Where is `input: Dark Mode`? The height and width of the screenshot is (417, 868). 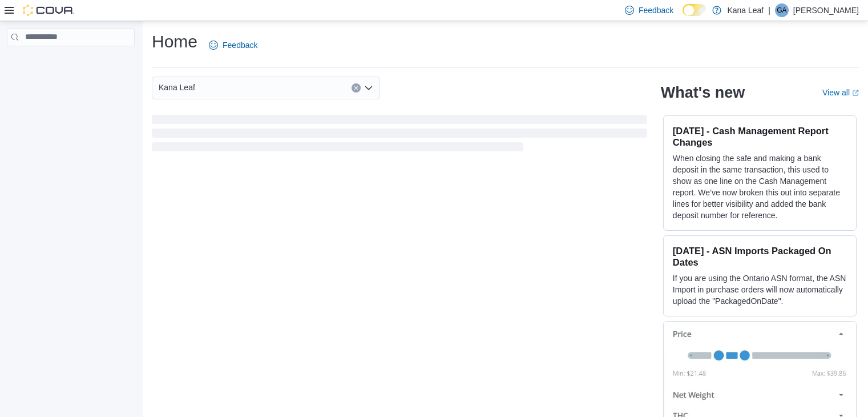 input: Dark Mode is located at coordinates (695, 10).